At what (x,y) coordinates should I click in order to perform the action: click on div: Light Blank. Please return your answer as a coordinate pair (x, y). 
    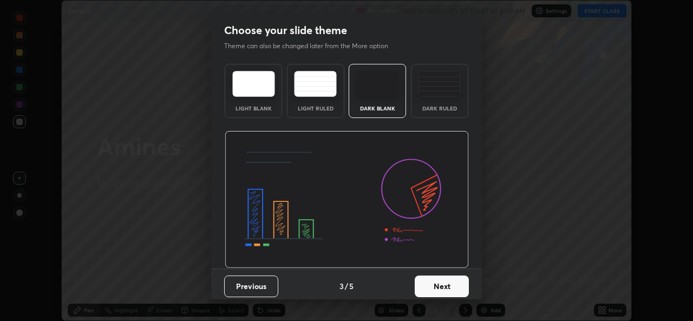
    Looking at the image, I should click on (253, 108).